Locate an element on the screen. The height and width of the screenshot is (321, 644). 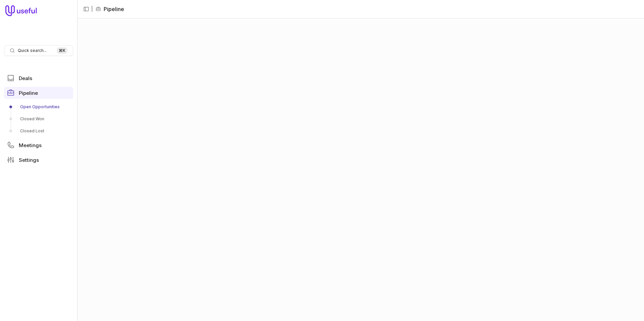
span: Deals is located at coordinates (25, 78).